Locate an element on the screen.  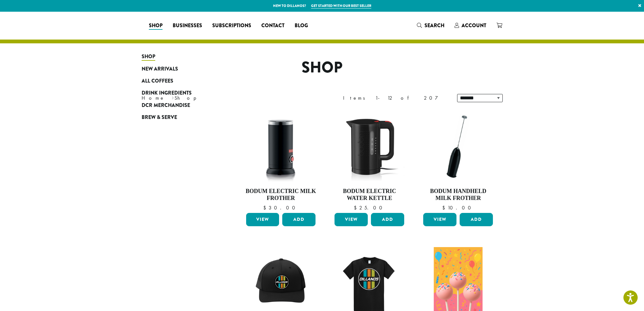
h4: Bodum Handheld Milk Frother is located at coordinates (458, 194).